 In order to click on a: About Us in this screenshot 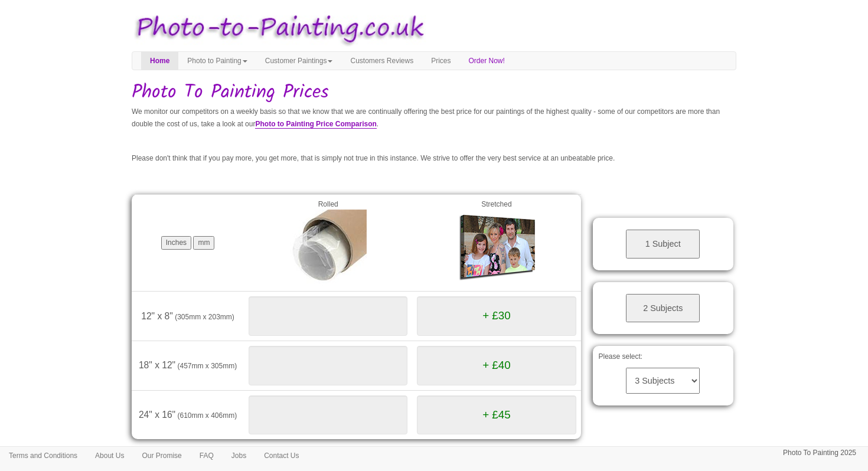, I will do `click(109, 456)`.